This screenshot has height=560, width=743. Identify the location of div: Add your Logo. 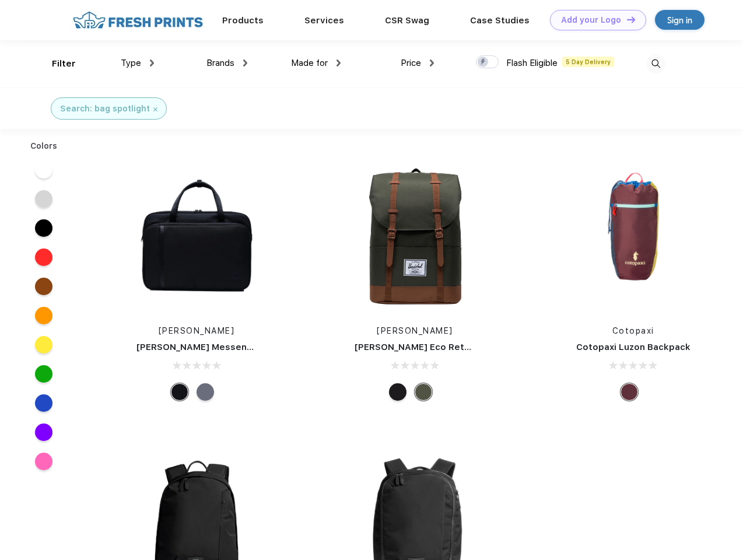
(591, 20).